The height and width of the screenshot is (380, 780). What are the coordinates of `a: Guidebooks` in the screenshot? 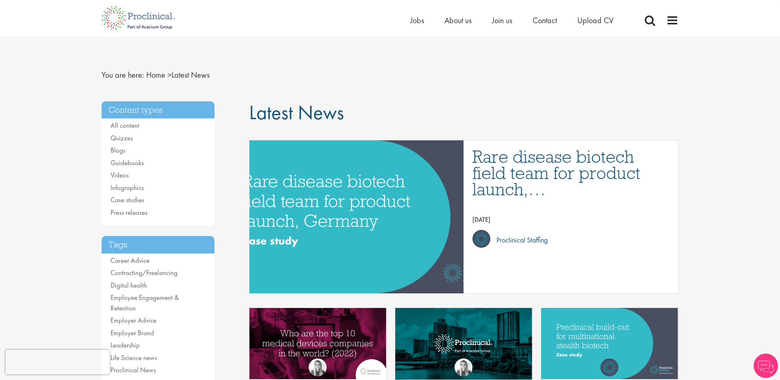 It's located at (127, 163).